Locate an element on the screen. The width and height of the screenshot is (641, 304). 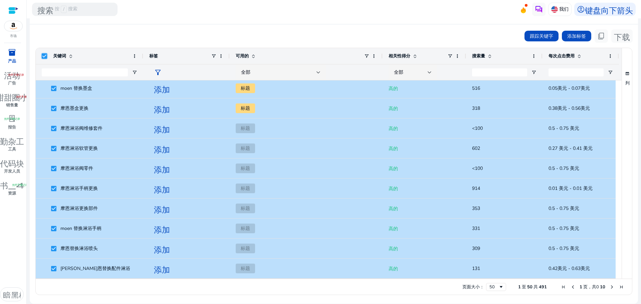
font: 资源 is located at coordinates (12, 193).